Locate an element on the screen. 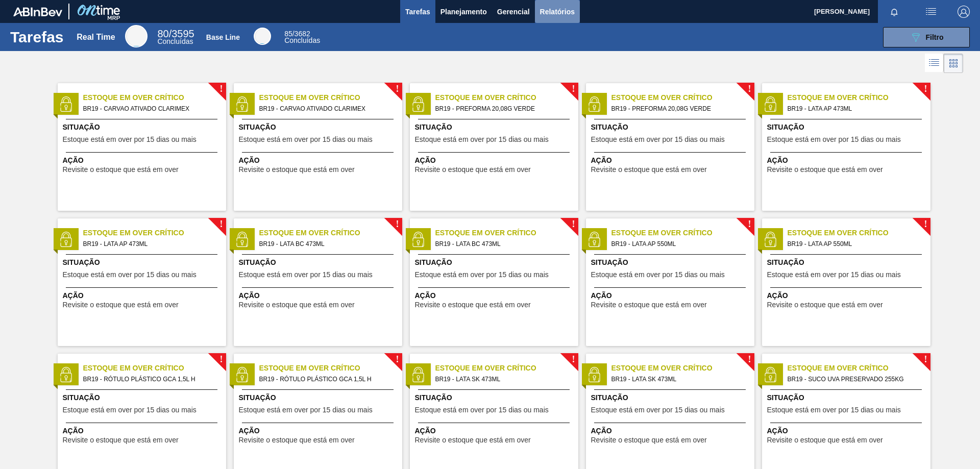 This screenshot has width=980, height=469. span: BR19 - CARVAO ATIVADO CLARIMEX is located at coordinates (151, 109).